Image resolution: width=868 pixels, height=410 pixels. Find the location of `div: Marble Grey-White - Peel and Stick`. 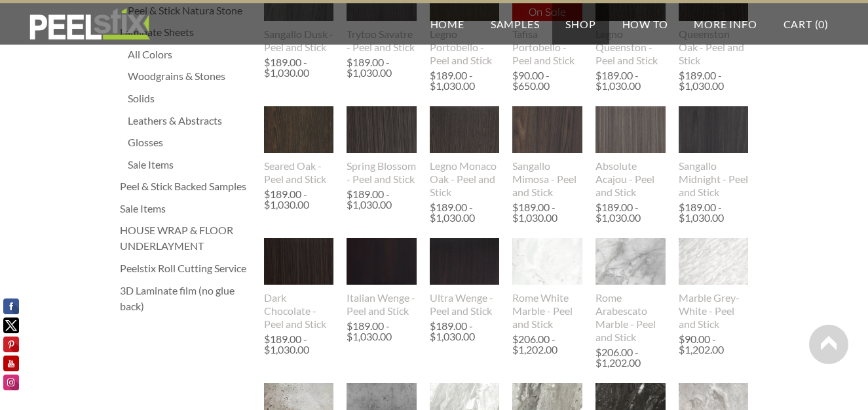

div: Marble Grey-White - Peel and Stick is located at coordinates (714, 311).